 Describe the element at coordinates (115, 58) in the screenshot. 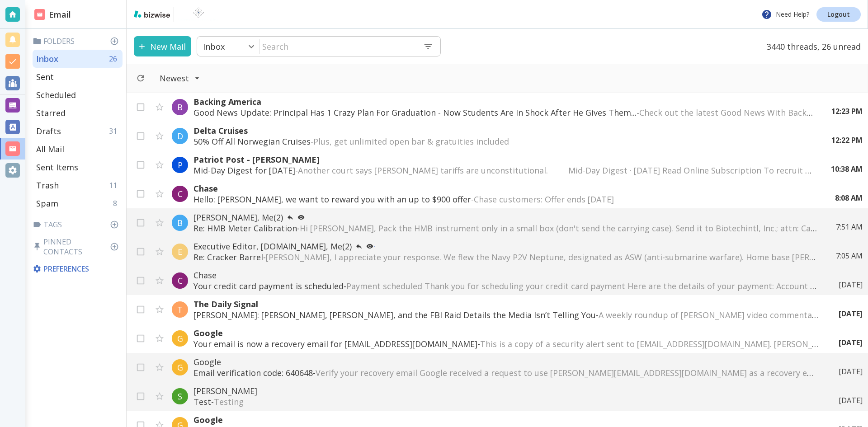

I see `p: 26` at that location.